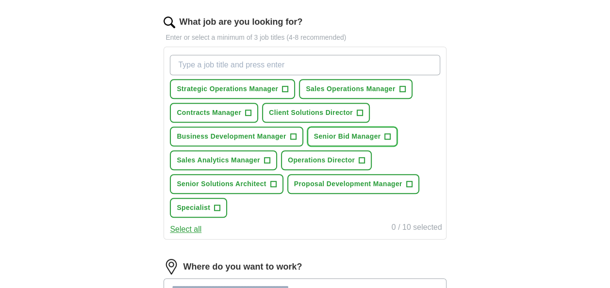 The image size is (610, 288). What do you see at coordinates (353, 184) in the screenshot?
I see `button: Proposal Development Manager` at bounding box center [353, 184].